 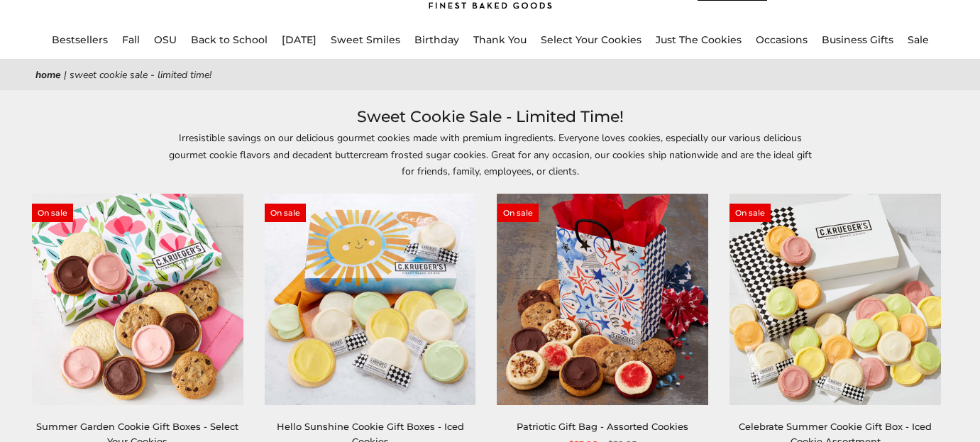 I want to click on a: Sweet Smiles, so click(x=365, y=39).